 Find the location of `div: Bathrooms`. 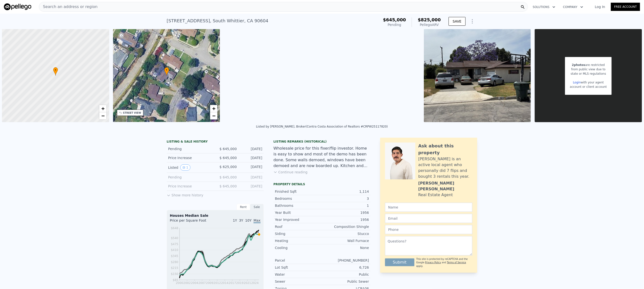

div: Bathrooms is located at coordinates (299, 206).